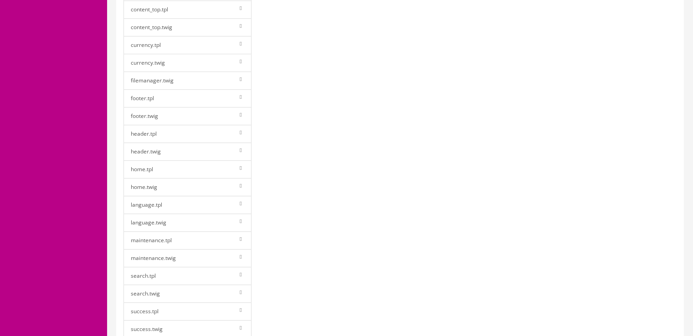  Describe the element at coordinates (187, 134) in the screenshot. I see `a: header.tpl` at that location.